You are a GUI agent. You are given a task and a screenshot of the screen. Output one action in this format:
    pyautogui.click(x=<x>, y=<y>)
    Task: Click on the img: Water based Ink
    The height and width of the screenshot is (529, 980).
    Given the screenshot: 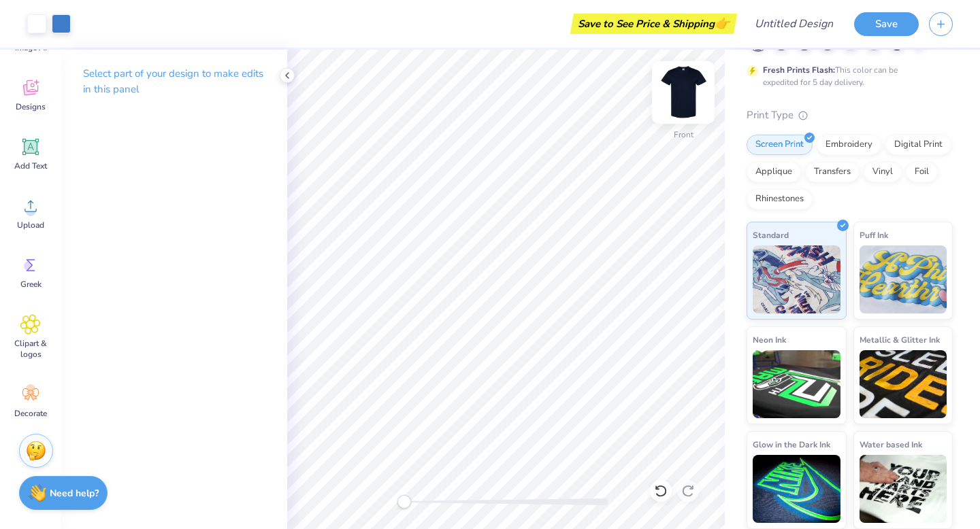 What is the action you would take?
    pyautogui.click(x=903, y=489)
    